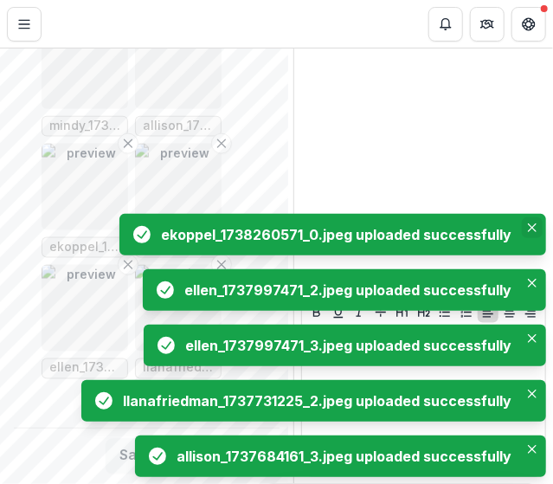 The image size is (553, 484). What do you see at coordinates (178, 125) in the screenshot?
I see `span: allison_1737684161_3.jpeg` at bounding box center [178, 125].